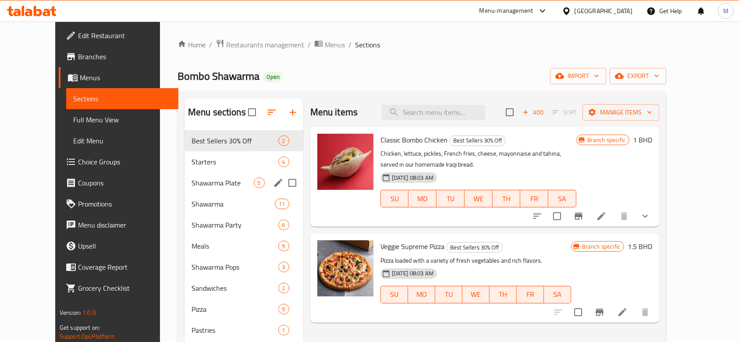  What do you see at coordinates (272, 112) in the screenshot?
I see `span: Sort sections` at bounding box center [272, 112].